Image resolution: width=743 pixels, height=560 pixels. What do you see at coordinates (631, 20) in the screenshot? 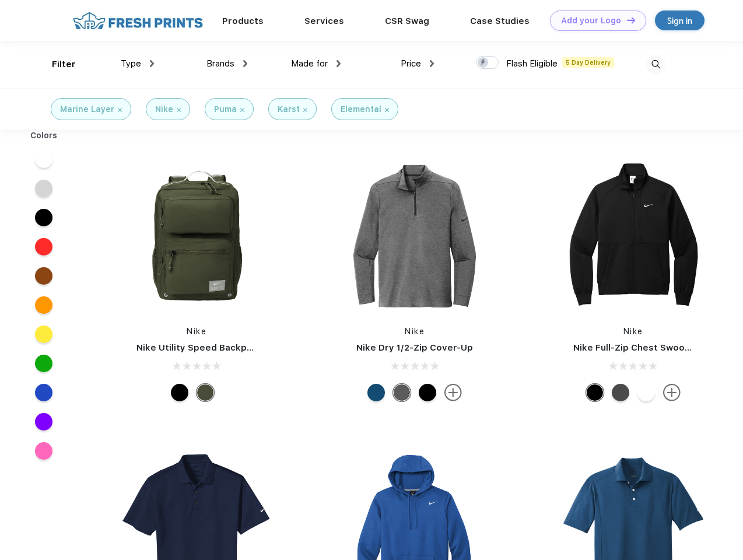
I see `img: DT` at bounding box center [631, 20].